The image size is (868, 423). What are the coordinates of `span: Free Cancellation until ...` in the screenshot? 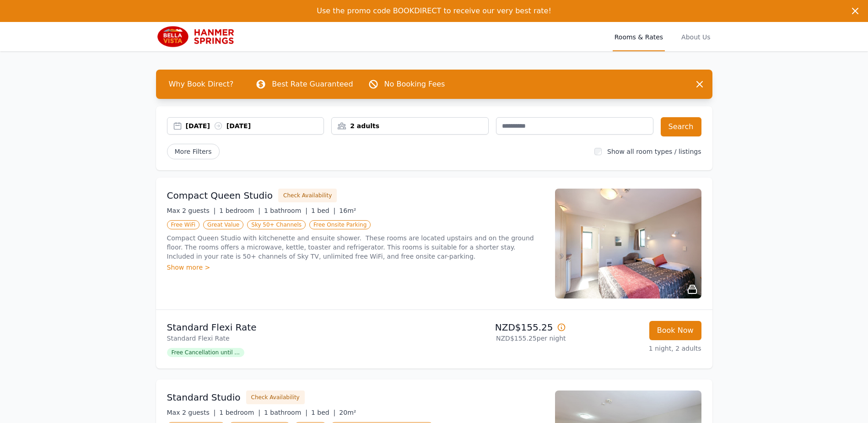 It's located at (205, 352).